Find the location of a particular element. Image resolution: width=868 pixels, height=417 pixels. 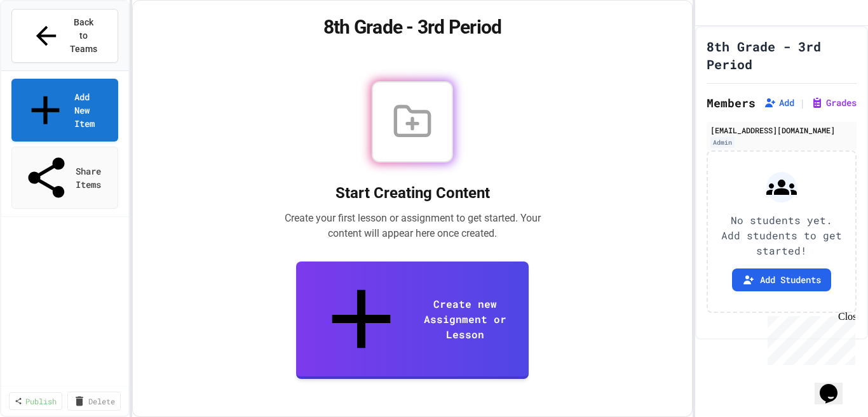

a: Publish is located at coordinates (36, 402).